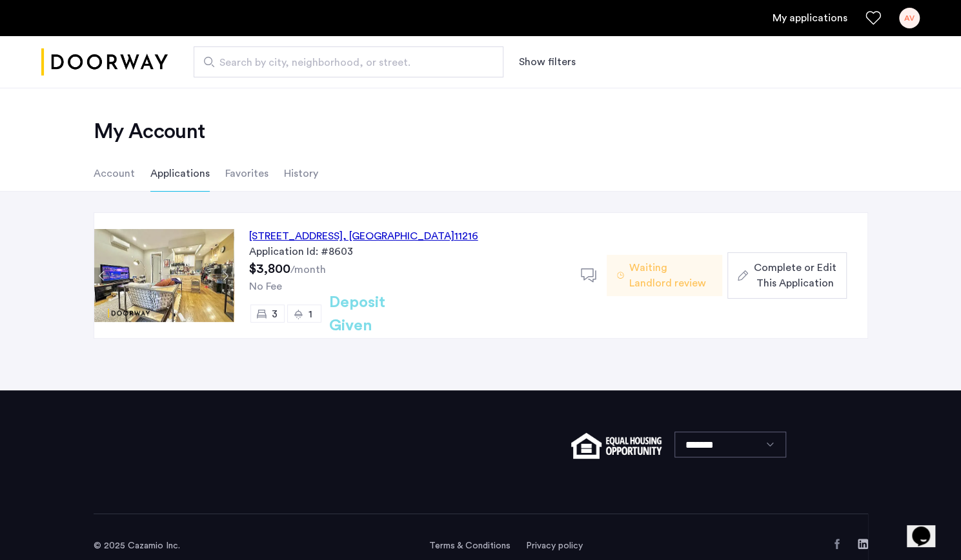 This screenshot has height=560, width=961. Describe the element at coordinates (137, 546) in the screenshot. I see `span: © 2025 Cazamio Inc.` at that location.